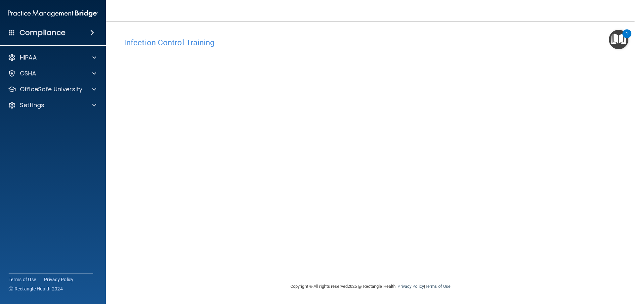 The width and height of the screenshot is (635, 304). I want to click on h4: Infection Control Training, so click(370, 43).